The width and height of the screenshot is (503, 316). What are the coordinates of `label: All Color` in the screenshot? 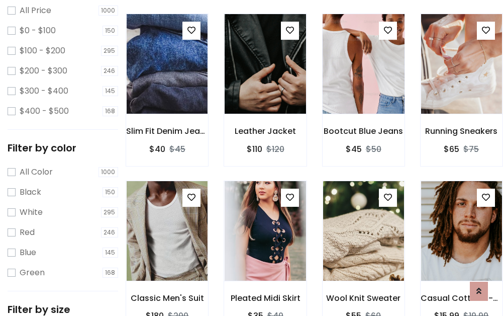 It's located at (36, 172).